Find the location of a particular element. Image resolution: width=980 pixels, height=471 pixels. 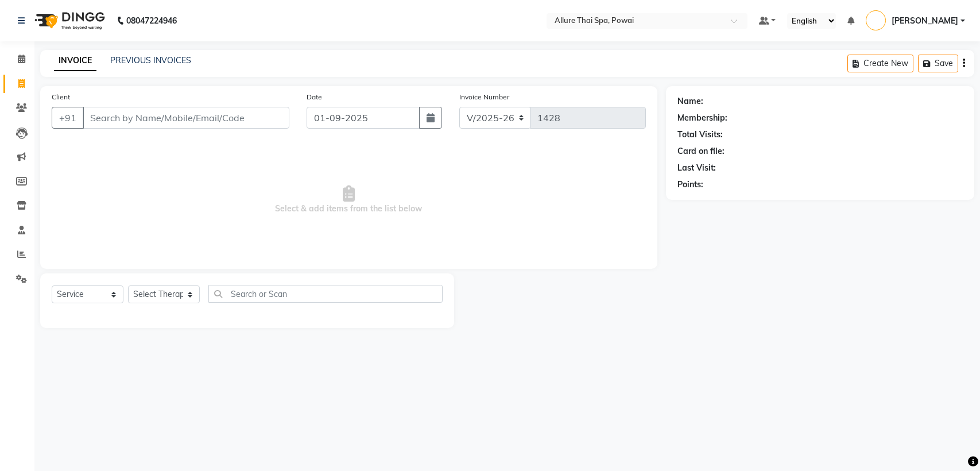

button: Create New is located at coordinates (880, 63).